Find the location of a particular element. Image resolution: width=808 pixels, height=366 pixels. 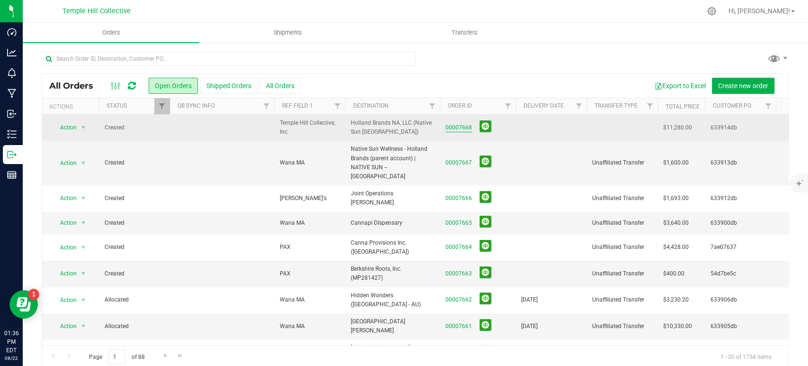

a: 00007666 is located at coordinates (459, 198).